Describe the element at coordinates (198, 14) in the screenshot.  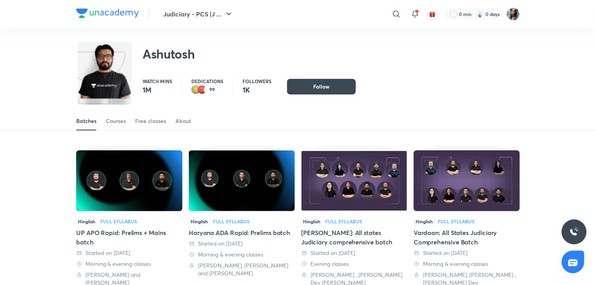
I see `button: Judiciary - PCS (J ...` at that location.